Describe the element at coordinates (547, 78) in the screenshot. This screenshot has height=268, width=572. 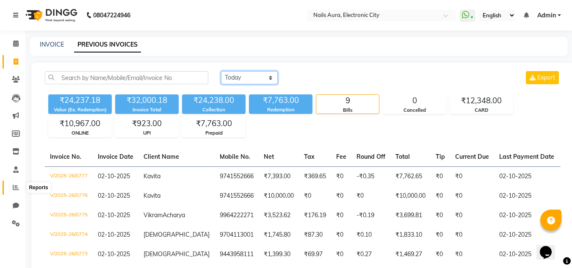
I see `span: Export` at that location.